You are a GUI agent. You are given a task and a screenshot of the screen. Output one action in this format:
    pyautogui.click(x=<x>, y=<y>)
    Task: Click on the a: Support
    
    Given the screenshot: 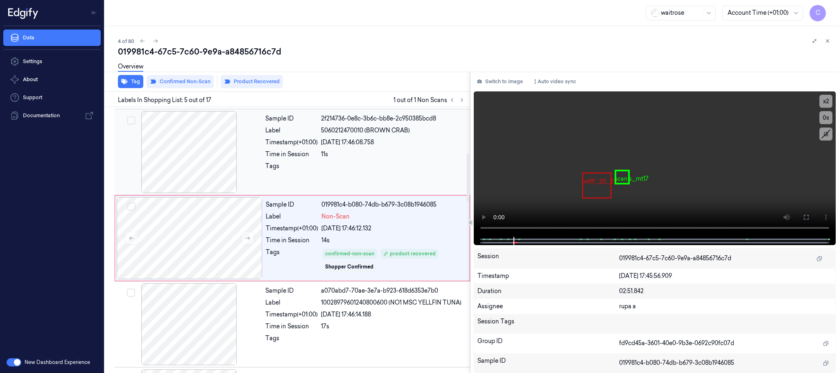 What is the action you would take?
    pyautogui.click(x=52, y=97)
    